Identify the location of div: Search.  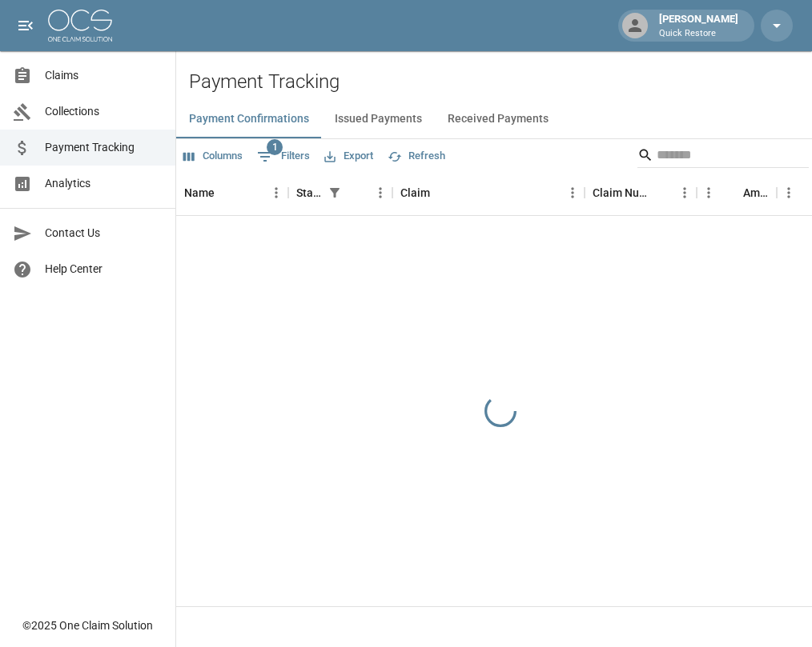
(723, 157).